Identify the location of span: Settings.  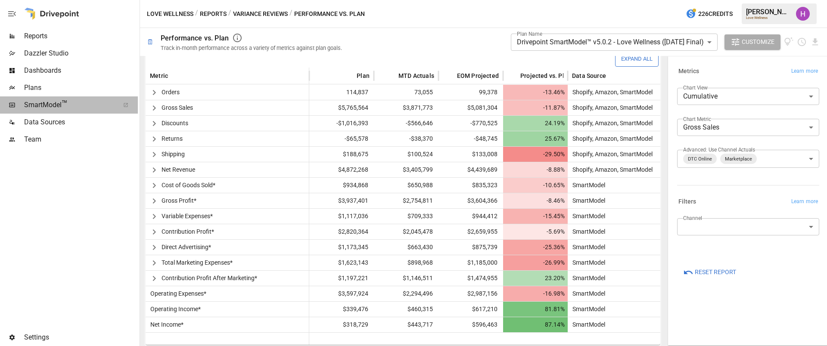
(81, 338).